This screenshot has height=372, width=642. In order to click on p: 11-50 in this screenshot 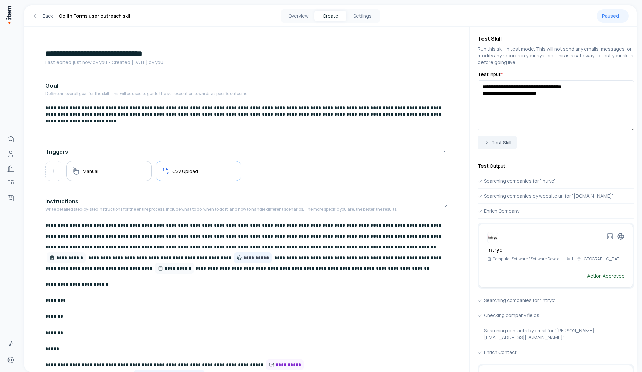, I will do `click(573, 259)`.